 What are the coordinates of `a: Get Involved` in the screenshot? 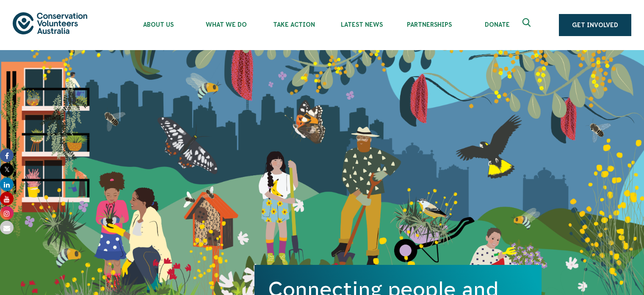 It's located at (595, 25).